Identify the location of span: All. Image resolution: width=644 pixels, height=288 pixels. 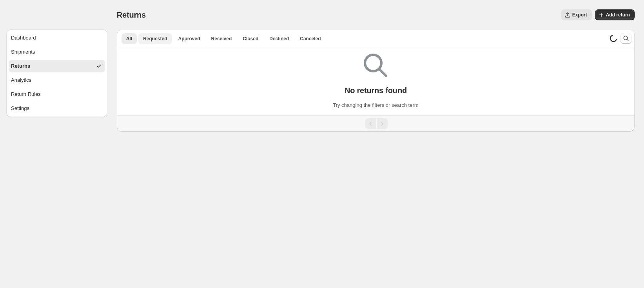
(129, 39).